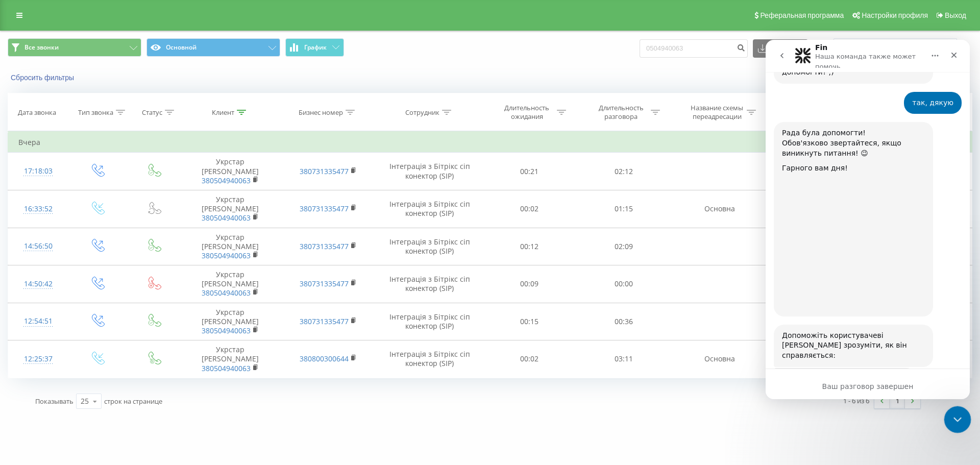  Describe the element at coordinates (170, 16) in the screenshot. I see `button: Главная` at that location.